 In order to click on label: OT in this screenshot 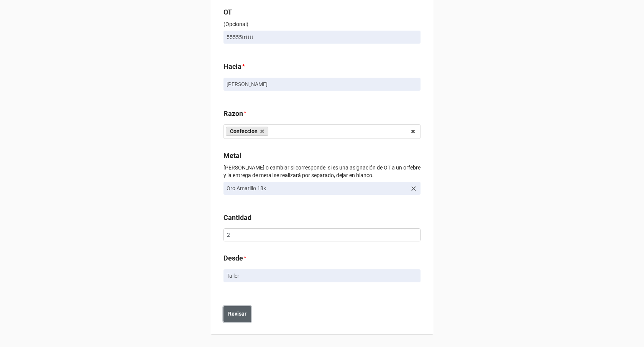, I will do `click(228, 12)`.